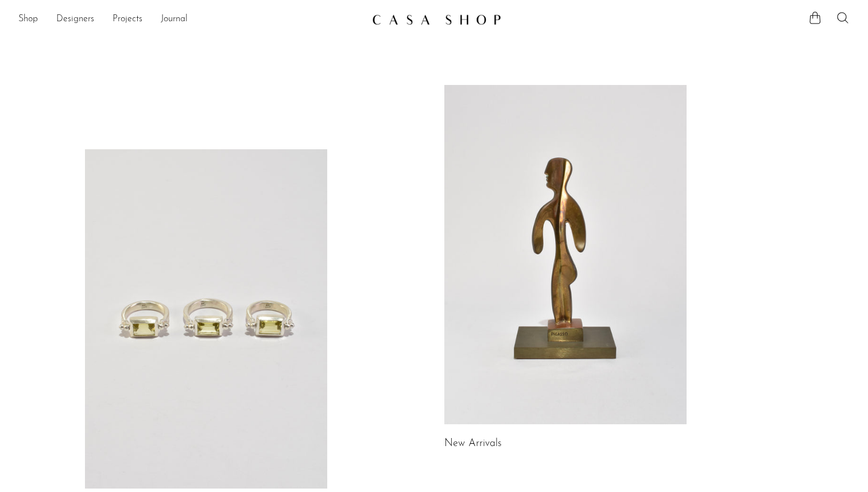 The width and height of the screenshot is (868, 492). I want to click on a: New Arrivals, so click(473, 444).